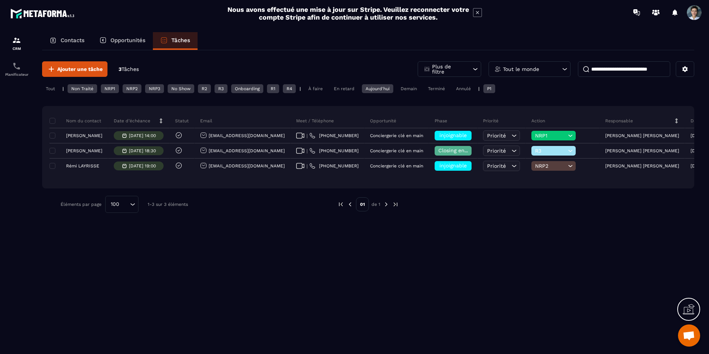 The image size is (709, 354). Describe the element at coordinates (247, 89) in the screenshot. I see `div: Onboarding` at that location.